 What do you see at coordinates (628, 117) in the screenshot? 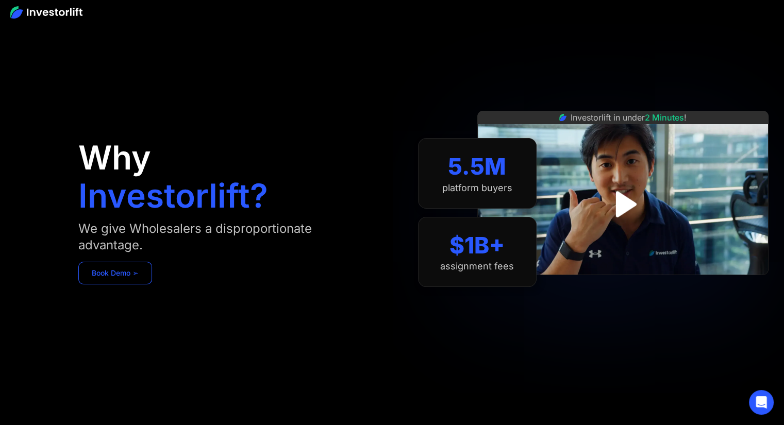
I see `div: Investorlift in under !` at bounding box center [628, 117].